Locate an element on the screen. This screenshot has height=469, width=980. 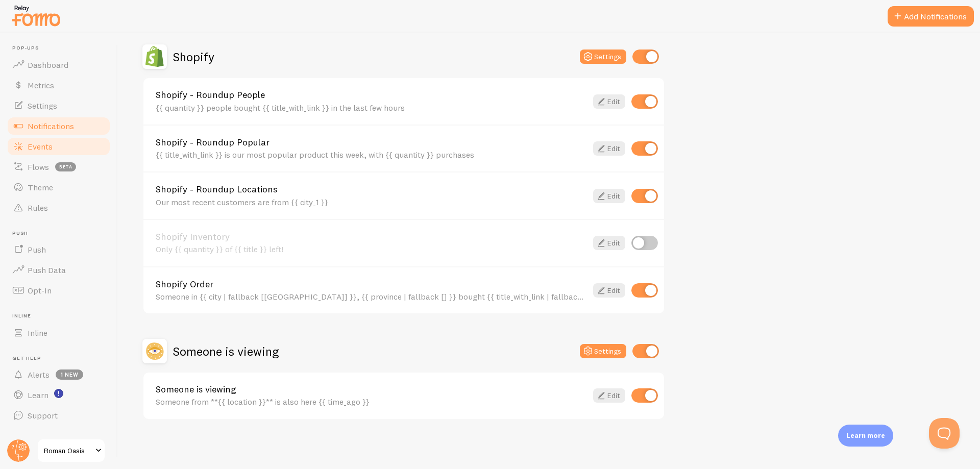
img: Someone is viewing is located at coordinates (155, 351).